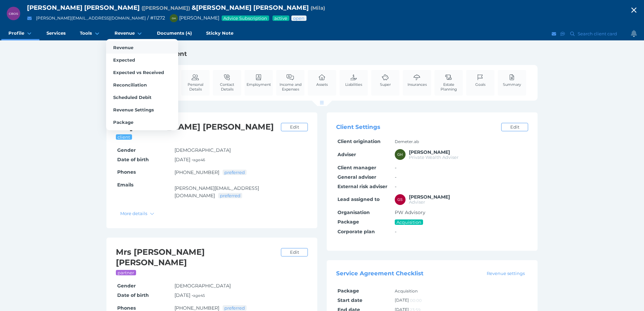 The width and height of the screenshot is (644, 311). Describe the element at coordinates (357, 168) in the screenshot. I see `span: Client manager` at that location.